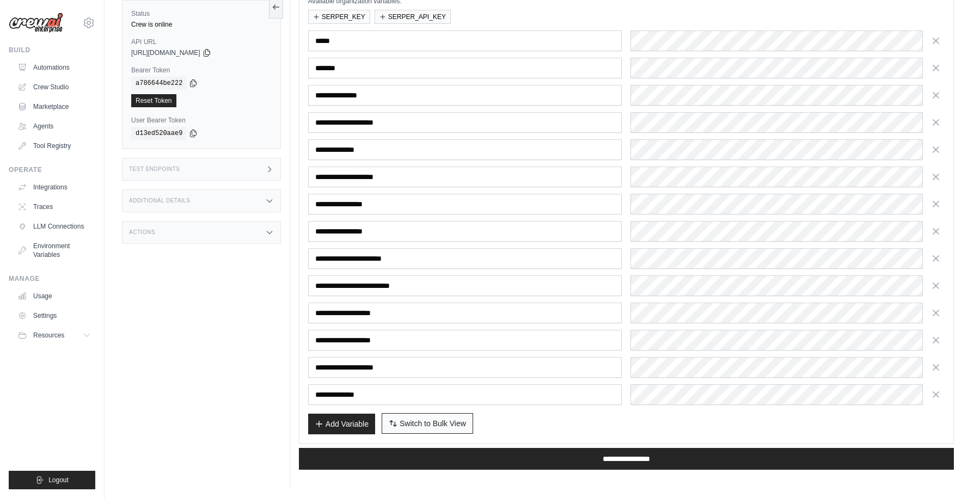  Describe the element at coordinates (159, 201) in the screenshot. I see `h3: Additional Details` at that location.